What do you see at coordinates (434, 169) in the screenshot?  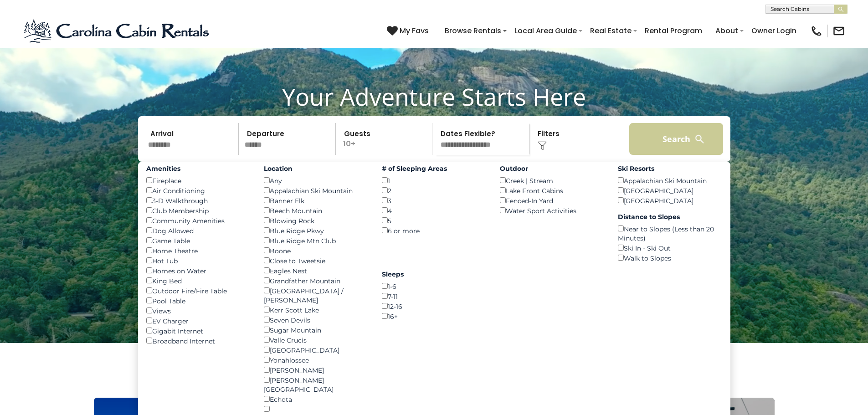 I see `label: # of Sleeping Areas` at bounding box center [434, 169].